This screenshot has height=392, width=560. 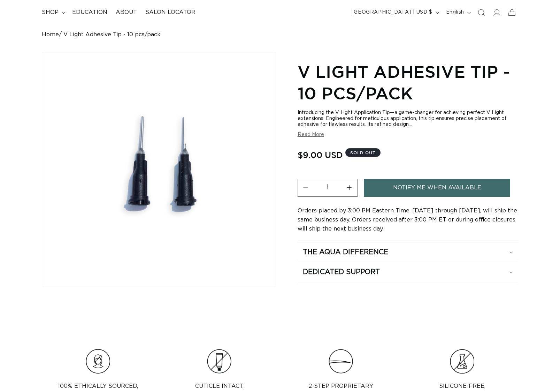 I want to click on img: Hair_Icon_a70f8c6f-f1c4-41e1-8dbd-f323a2e654e6.png, so click(x=98, y=361).